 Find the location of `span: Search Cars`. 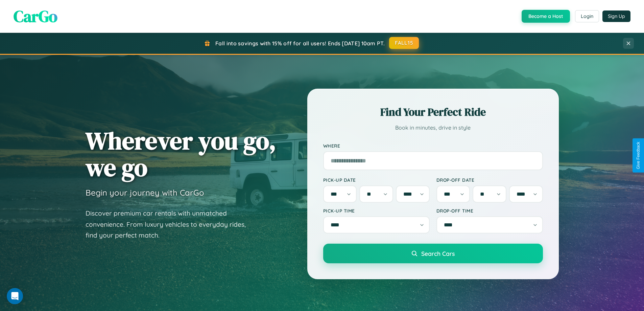

span: Search Cars is located at coordinates (438, 254).